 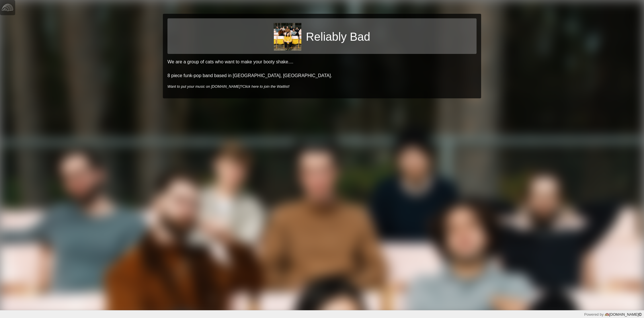 What do you see at coordinates (608, 315) in the screenshot?
I see `img: logo-color-e1b8fa5219d03fcd66317c3d3cfaab08a3c62fe3c3b9b34d55d8365b78b1766b.png` at bounding box center [608, 315].